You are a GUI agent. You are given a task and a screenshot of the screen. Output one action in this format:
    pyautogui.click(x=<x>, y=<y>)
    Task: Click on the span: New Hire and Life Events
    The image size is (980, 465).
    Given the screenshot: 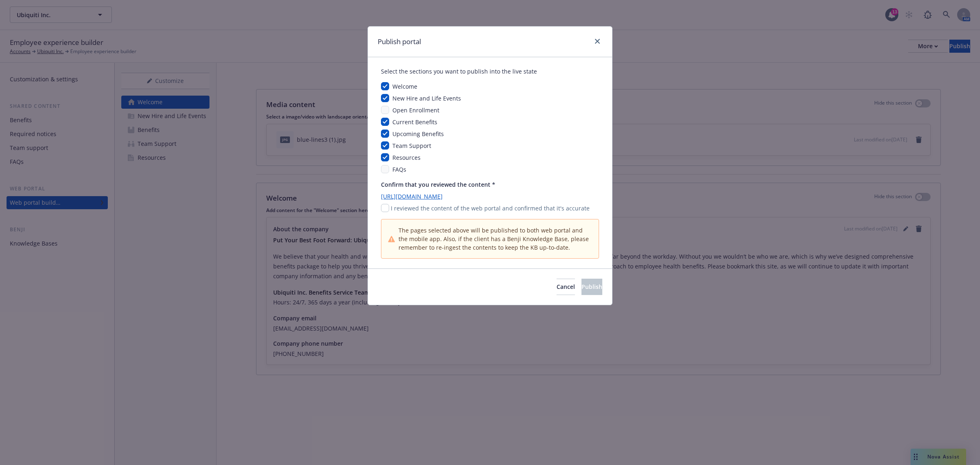 What is the action you would take?
    pyautogui.click(x=427, y=98)
    